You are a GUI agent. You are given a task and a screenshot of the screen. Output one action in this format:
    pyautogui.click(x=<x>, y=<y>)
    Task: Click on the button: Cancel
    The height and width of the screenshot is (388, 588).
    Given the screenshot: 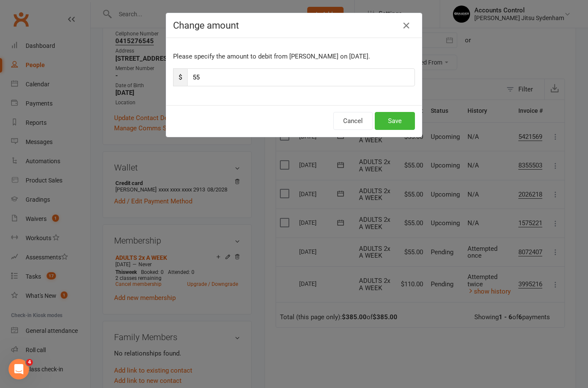 What is the action you would take?
    pyautogui.click(x=353, y=121)
    